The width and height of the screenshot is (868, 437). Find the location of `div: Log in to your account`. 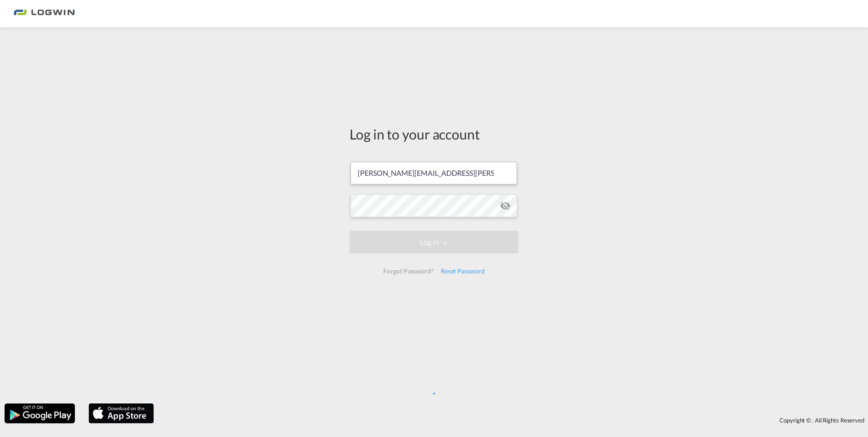

div: Log in to your account is located at coordinates (434, 134).